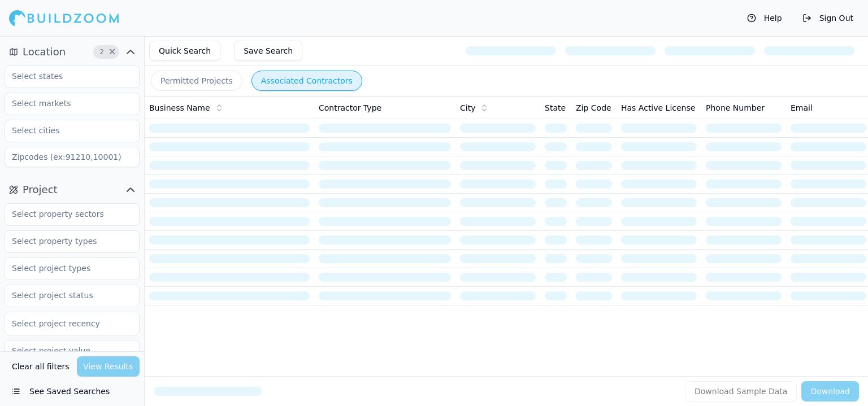 This screenshot has width=868, height=406. What do you see at coordinates (40, 190) in the screenshot?
I see `span: Project` at bounding box center [40, 190].